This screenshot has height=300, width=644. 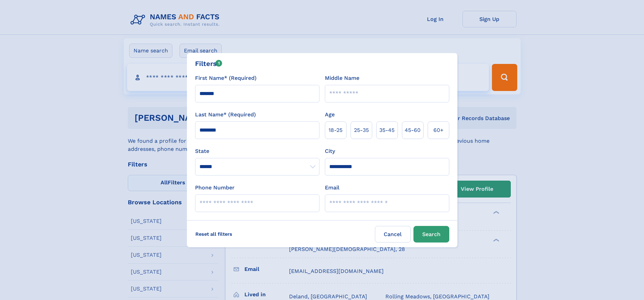 What do you see at coordinates (431, 234) in the screenshot?
I see `button: Search` at bounding box center [431, 234].